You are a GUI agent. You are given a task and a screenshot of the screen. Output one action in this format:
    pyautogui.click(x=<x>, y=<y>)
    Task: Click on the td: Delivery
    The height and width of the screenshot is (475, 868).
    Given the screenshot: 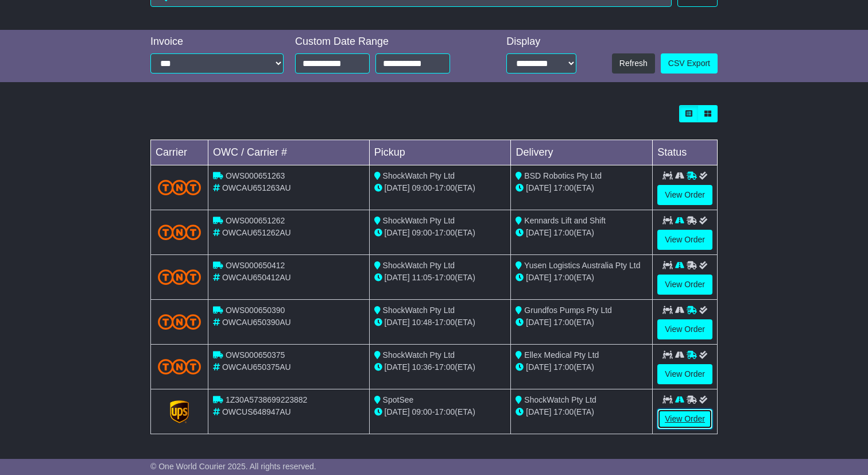 What is the action you would take?
    pyautogui.click(x=582, y=153)
    